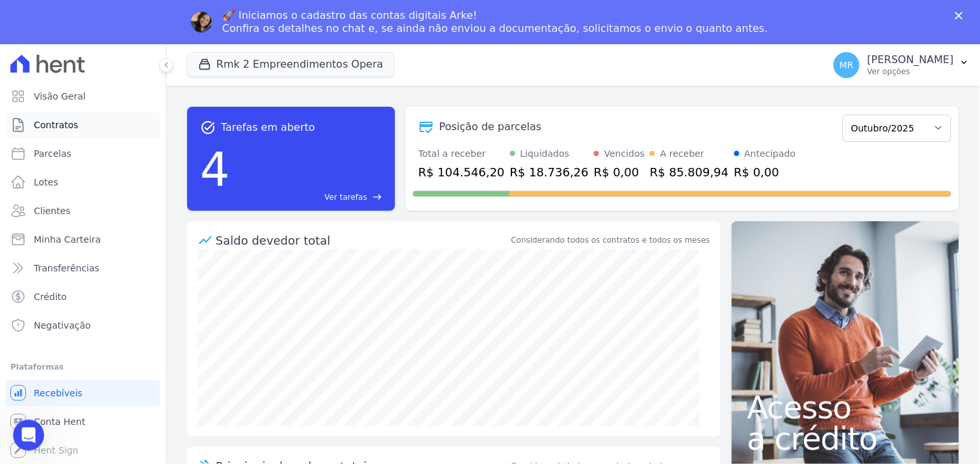 The height and width of the screenshot is (464, 980). I want to click on a: Contratos, so click(82, 125).